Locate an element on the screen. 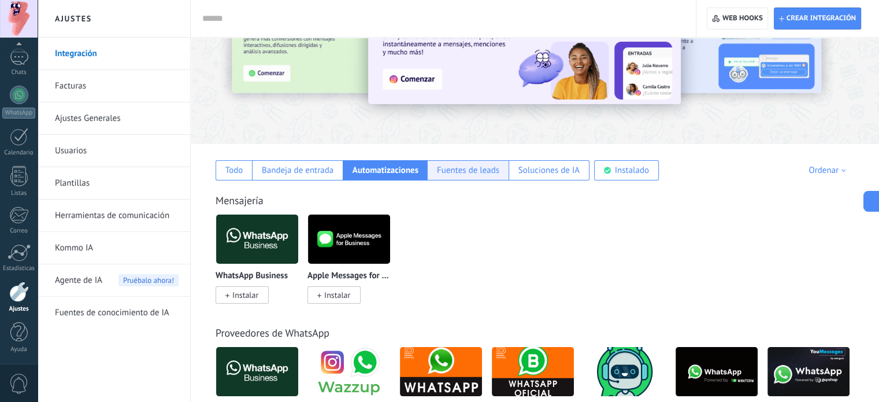 This screenshot has width=879, height=402. div: Ajustes is located at coordinates (19, 309).